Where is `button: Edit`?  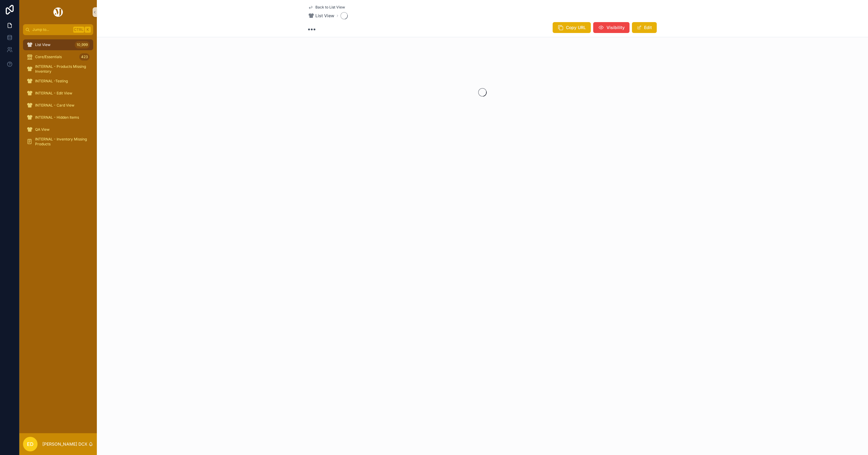
button: Edit is located at coordinates (644, 28).